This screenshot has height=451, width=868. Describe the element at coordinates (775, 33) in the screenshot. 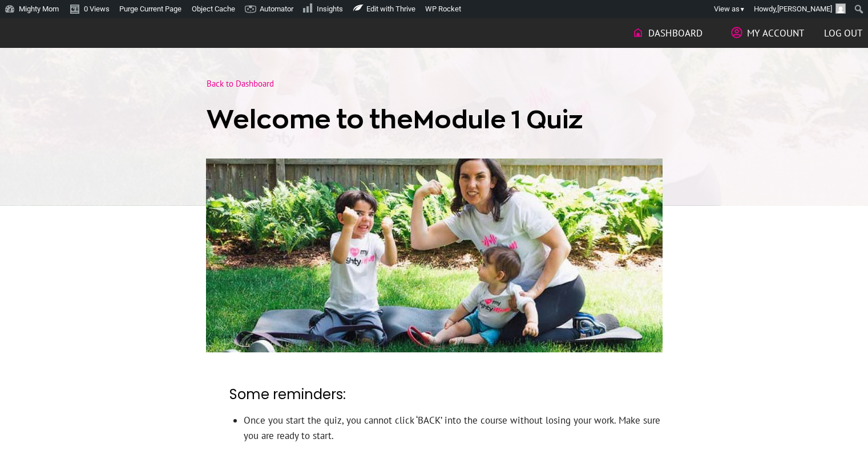

I see `span: My Account` at that location.